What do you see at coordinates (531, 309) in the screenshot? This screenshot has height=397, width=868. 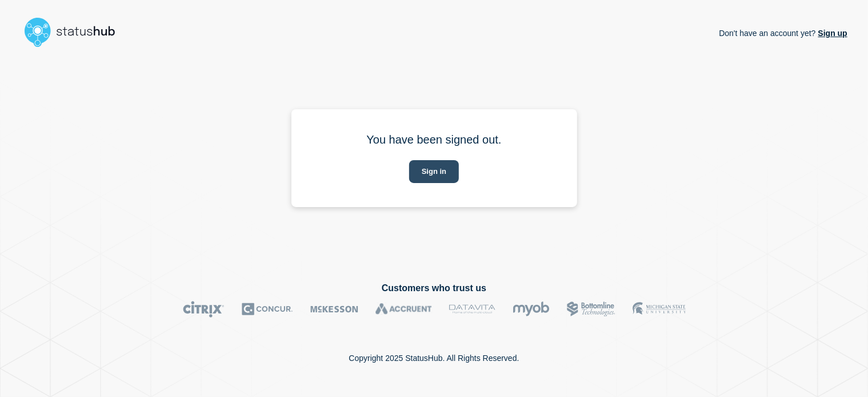 I see `img: myob logo` at bounding box center [531, 309].